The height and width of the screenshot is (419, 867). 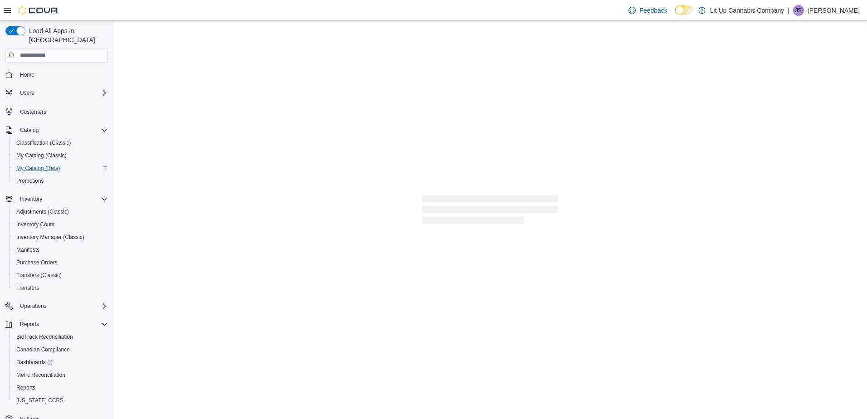 What do you see at coordinates (38, 168) in the screenshot?
I see `a: My Catalog (Beta)` at bounding box center [38, 168].